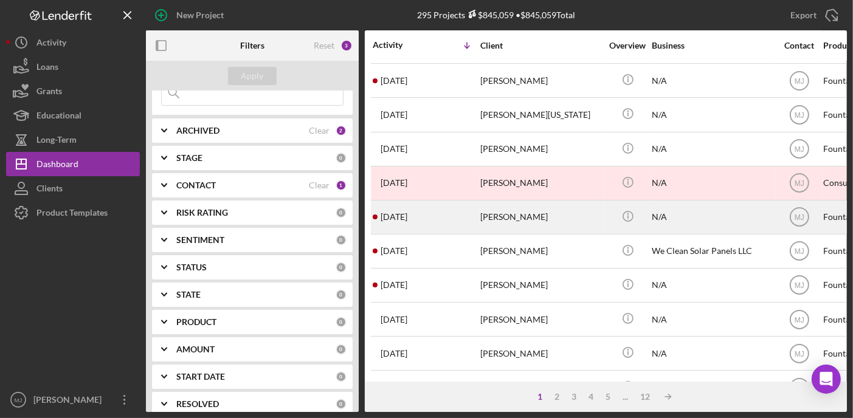 This screenshot has height=418, width=853. What do you see at coordinates (73, 213) in the screenshot?
I see `a: Product Templates` at bounding box center [73, 213].